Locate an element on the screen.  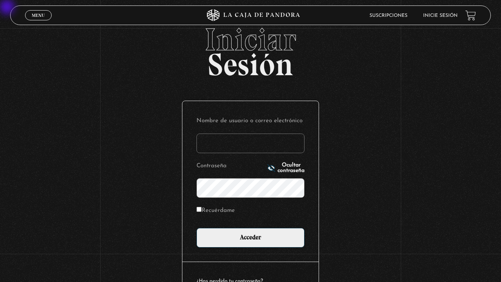
button: Ocultar contraseña is located at coordinates (286, 168).